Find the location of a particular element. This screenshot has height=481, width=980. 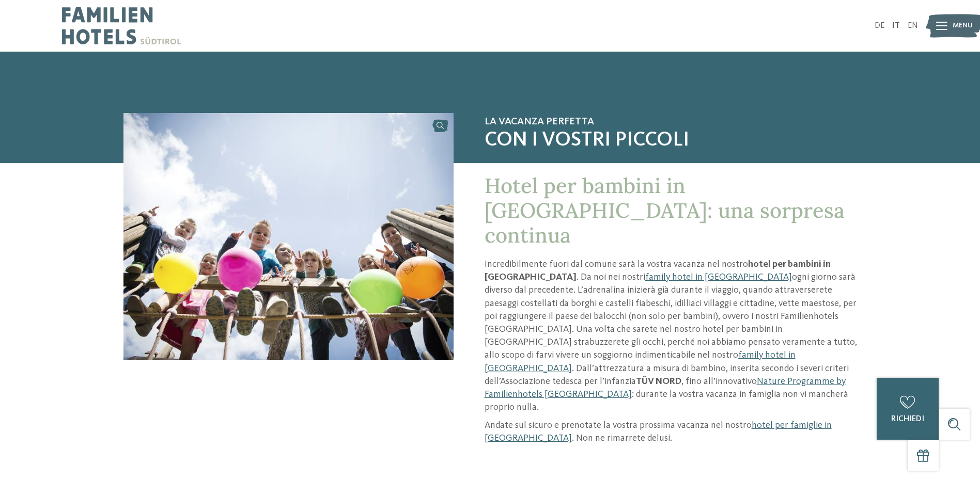

span: richiedi is located at coordinates (907, 419).